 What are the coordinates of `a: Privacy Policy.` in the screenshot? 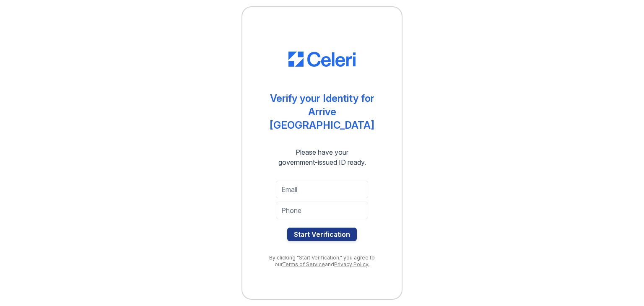 It's located at (351, 265).